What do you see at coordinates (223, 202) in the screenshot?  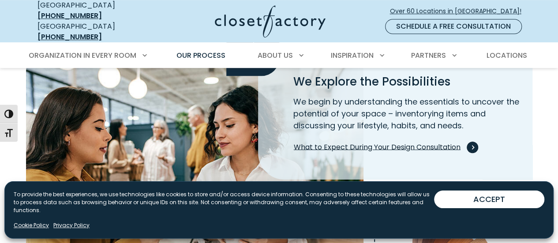 I see `p: To provide the best experiences, we use technologies like cookies to store and/or access device i...` at bounding box center [223, 202].